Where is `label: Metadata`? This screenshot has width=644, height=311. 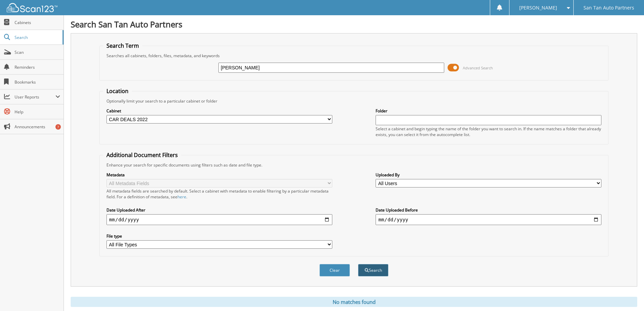
label: Metadata is located at coordinates (220, 175).